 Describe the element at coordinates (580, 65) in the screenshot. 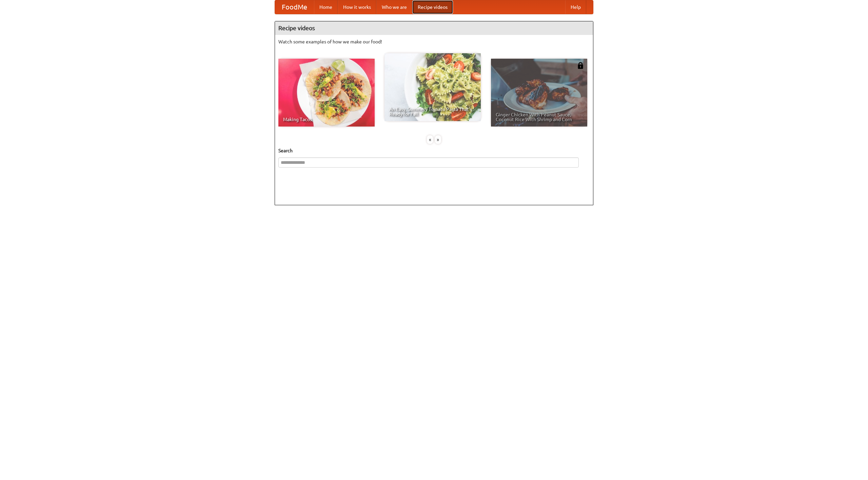

I see `img: 483408.png` at that location.